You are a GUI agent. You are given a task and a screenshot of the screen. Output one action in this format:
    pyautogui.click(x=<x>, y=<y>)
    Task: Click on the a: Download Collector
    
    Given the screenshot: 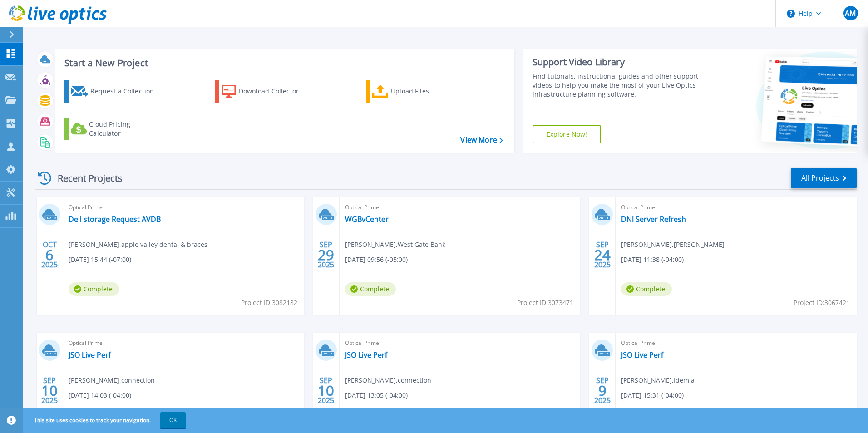 What is the action you would take?
    pyautogui.click(x=265, y=91)
    